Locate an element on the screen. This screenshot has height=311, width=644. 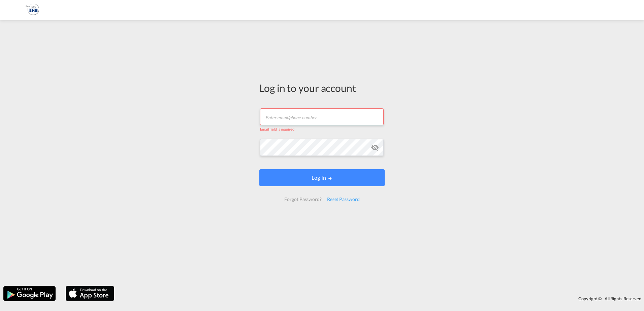
div: Forgot Password? is located at coordinates (303, 199).